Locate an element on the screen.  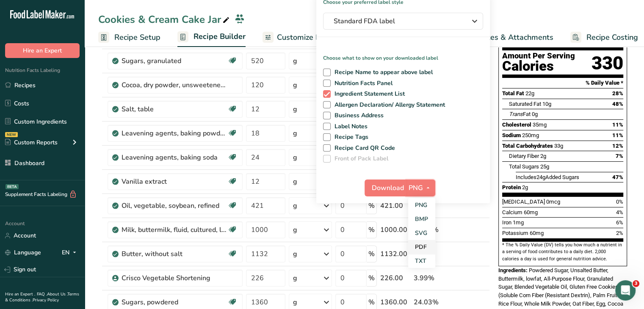
span: Allergen Declaration/ Allergy Statement is located at coordinates (388, 105).